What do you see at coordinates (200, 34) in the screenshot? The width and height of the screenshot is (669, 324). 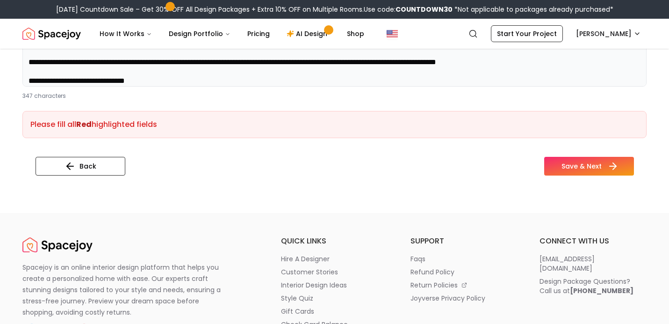 I see `button: Design Portfolio` at bounding box center [200, 34].